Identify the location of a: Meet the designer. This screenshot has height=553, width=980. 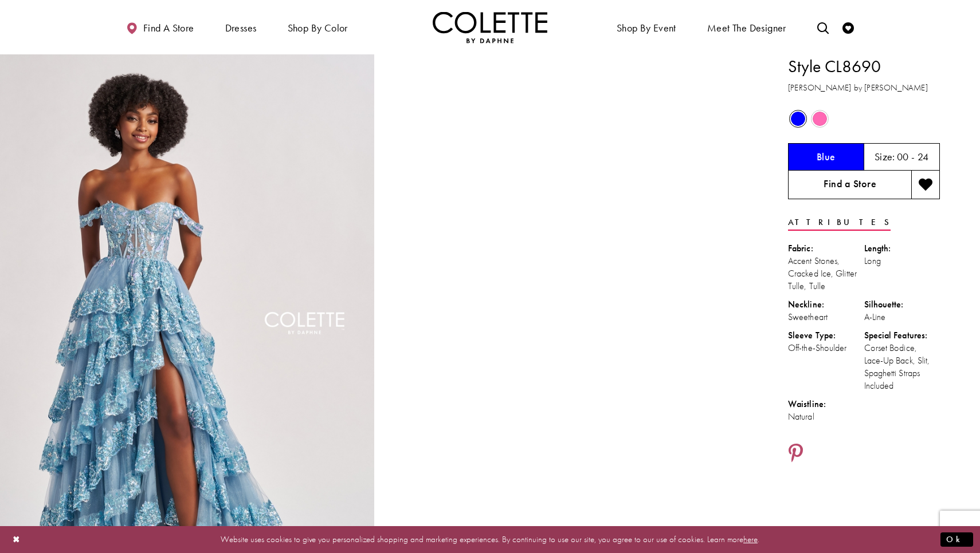
(747, 27).